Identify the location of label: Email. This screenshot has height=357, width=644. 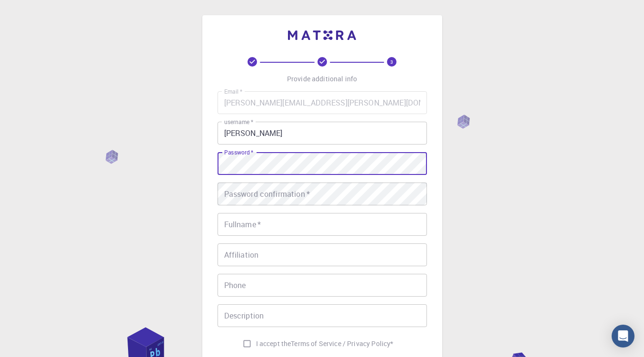
(233, 91).